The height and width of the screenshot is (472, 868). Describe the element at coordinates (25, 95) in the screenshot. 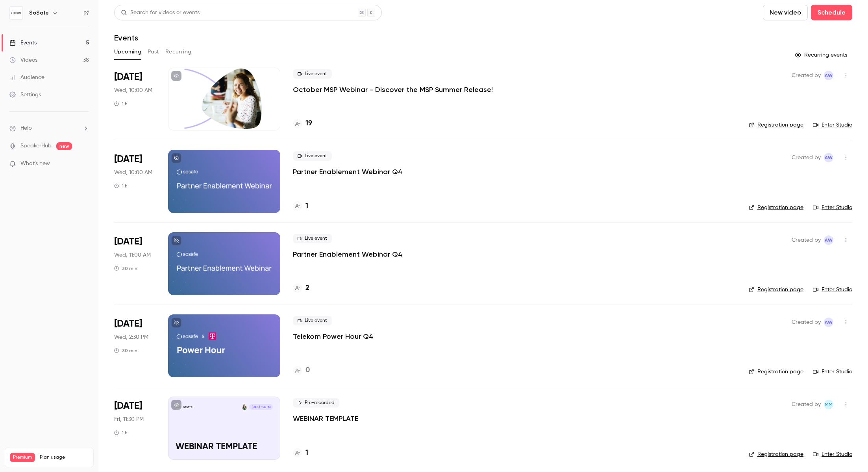

I see `div: Settings` at that location.